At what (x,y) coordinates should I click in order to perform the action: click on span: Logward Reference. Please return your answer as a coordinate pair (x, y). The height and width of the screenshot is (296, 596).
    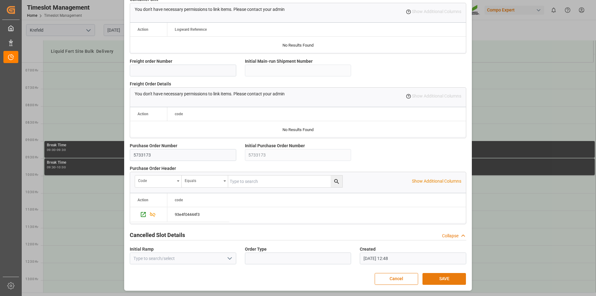
    Looking at the image, I should click on (191, 30).